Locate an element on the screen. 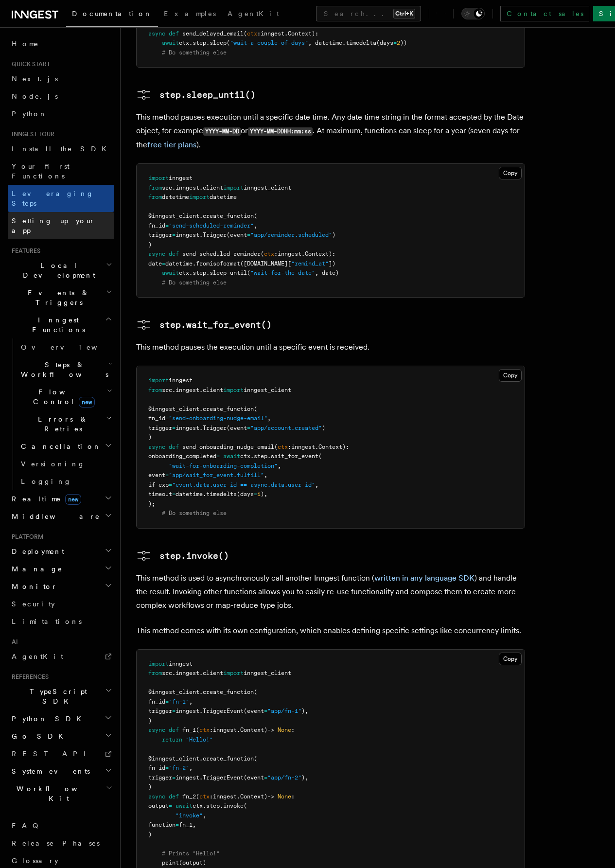 This screenshot has width=615, height=868. span: Deployment is located at coordinates (36, 551).